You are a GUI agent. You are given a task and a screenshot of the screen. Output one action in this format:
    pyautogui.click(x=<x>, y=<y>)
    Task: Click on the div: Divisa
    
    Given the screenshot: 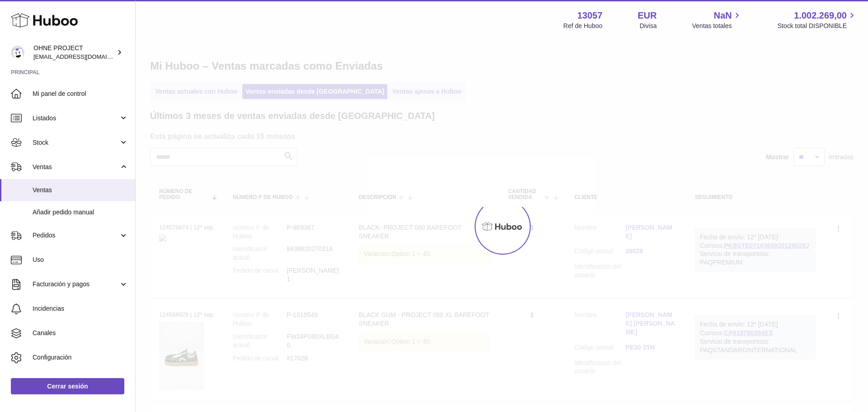 What is the action you would take?
    pyautogui.click(x=648, y=26)
    